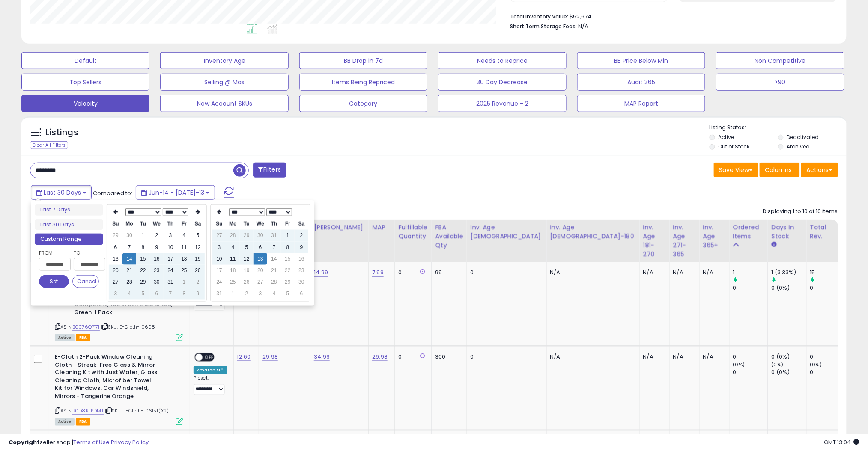 The height and width of the screenshot is (451, 868). What do you see at coordinates (143, 270) in the screenshot?
I see `td: 22` at bounding box center [143, 270].